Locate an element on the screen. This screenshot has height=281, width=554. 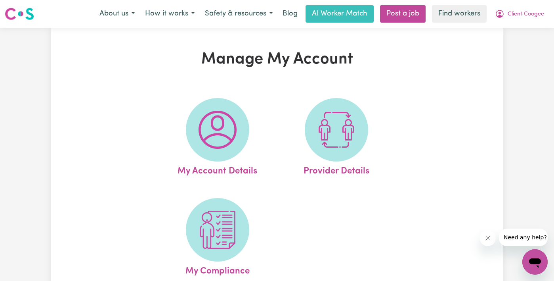
h1: Manage My Account is located at coordinates (277, 59).